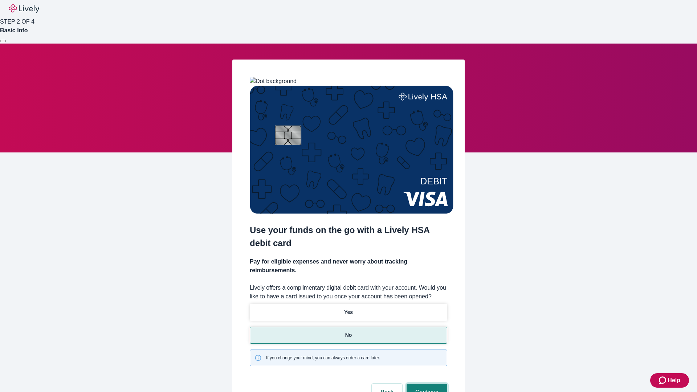  What do you see at coordinates (273, 81) in the screenshot?
I see `img: Dot background` at bounding box center [273, 81].